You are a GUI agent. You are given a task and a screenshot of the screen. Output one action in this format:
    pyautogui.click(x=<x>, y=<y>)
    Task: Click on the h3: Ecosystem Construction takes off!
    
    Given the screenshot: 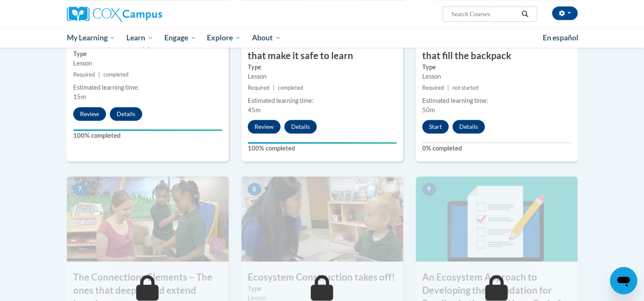 What is the action you would take?
    pyautogui.click(x=322, y=277)
    